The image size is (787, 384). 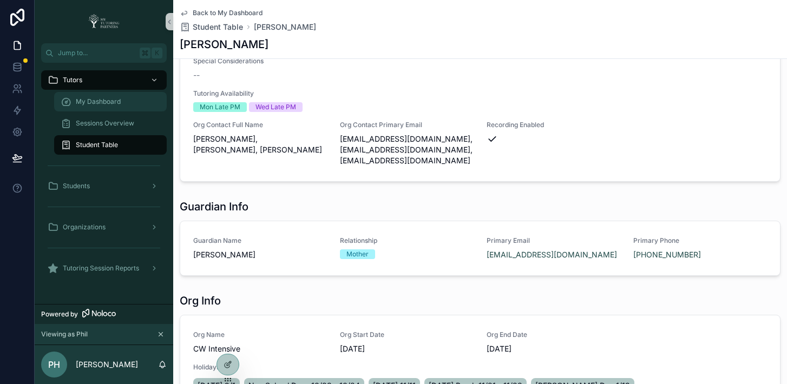 What do you see at coordinates (96, 53) in the screenshot?
I see `span: Jump to...` at bounding box center [96, 53].